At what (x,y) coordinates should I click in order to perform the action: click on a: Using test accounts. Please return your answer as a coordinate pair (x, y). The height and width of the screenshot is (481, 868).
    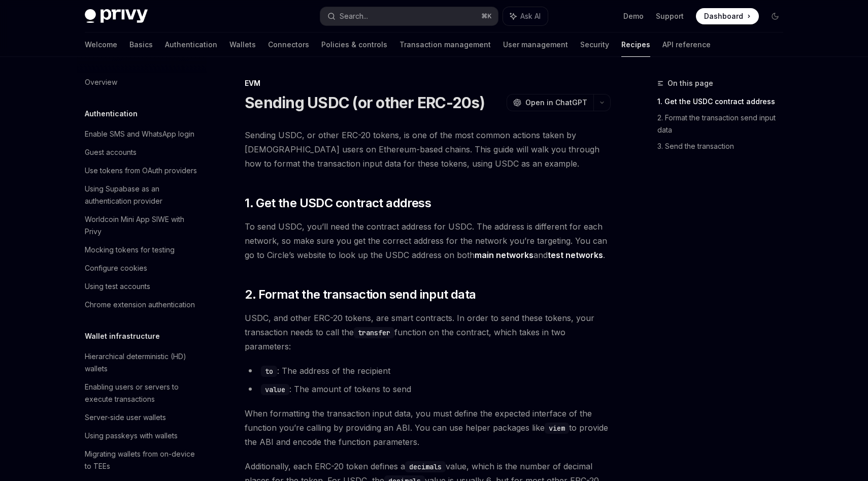
    Looking at the image, I should click on (142, 286).